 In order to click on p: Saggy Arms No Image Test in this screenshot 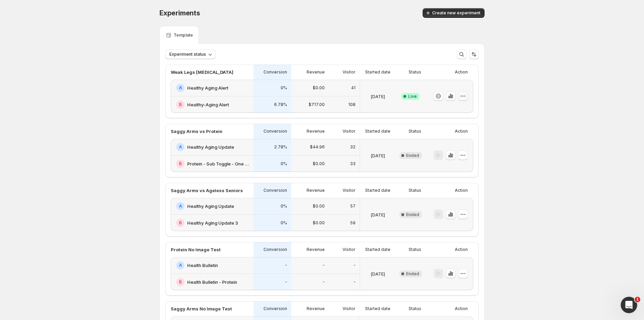, I will do `click(201, 308)`.